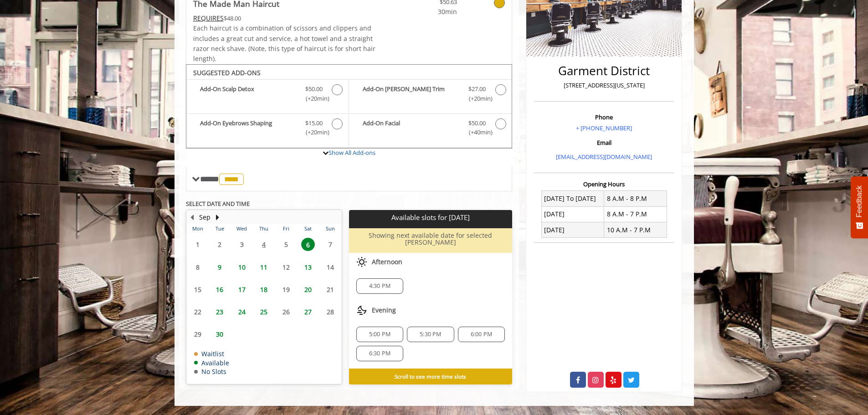 The height and width of the screenshot is (415, 868). Describe the element at coordinates (220, 334) in the screenshot. I see `span: 30` at that location.